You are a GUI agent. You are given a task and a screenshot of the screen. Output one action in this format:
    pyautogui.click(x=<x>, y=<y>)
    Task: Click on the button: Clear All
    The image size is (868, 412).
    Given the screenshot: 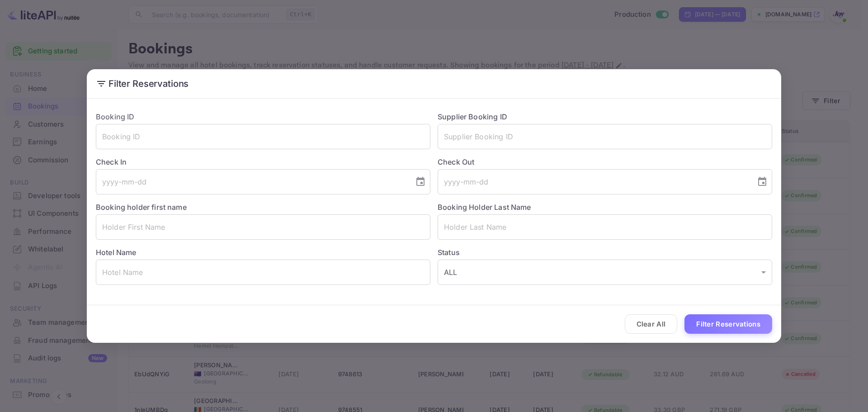 What is the action you would take?
    pyautogui.click(x=651, y=324)
    